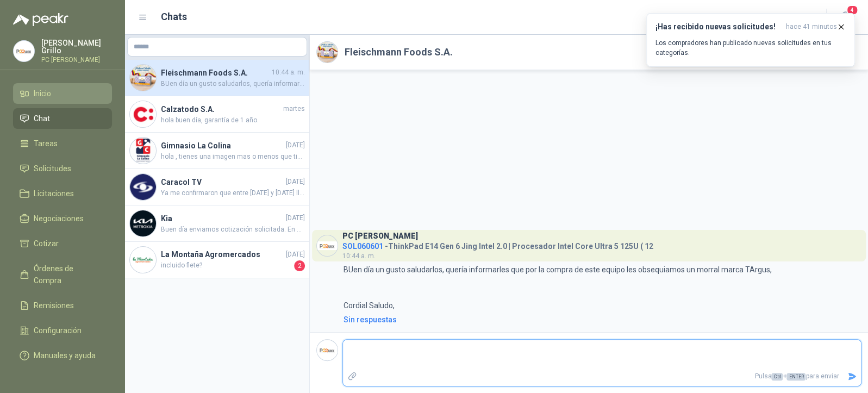  What do you see at coordinates (852, 10) in the screenshot?
I see `span: 4` at bounding box center [852, 10].